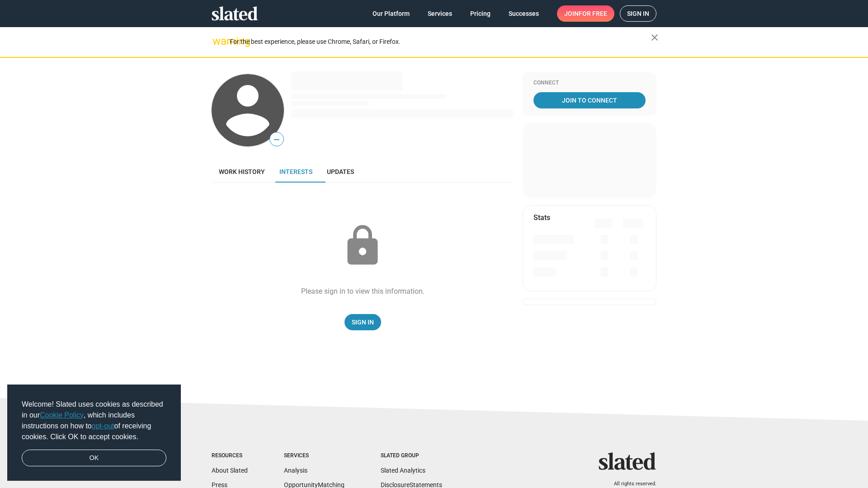  What do you see at coordinates (523, 13) in the screenshot?
I see `span: Successes` at bounding box center [523, 13].